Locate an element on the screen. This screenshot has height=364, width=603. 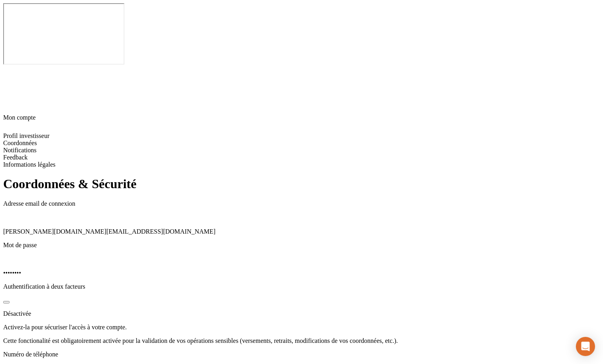
p: Authentification à deux facteurs is located at coordinates (302, 287).